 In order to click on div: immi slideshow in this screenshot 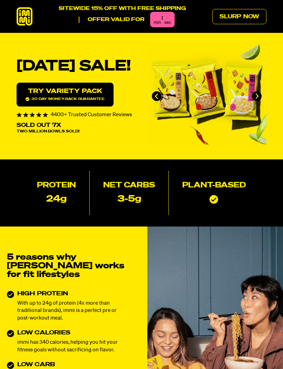, I will do `click(207, 96)`.